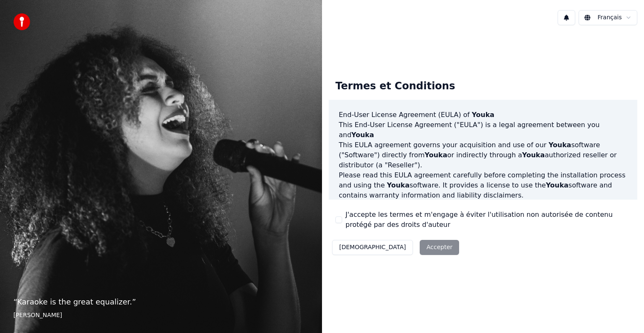 The width and height of the screenshot is (644, 333). What do you see at coordinates (22, 22) in the screenshot?
I see `img: youka` at bounding box center [22, 22].